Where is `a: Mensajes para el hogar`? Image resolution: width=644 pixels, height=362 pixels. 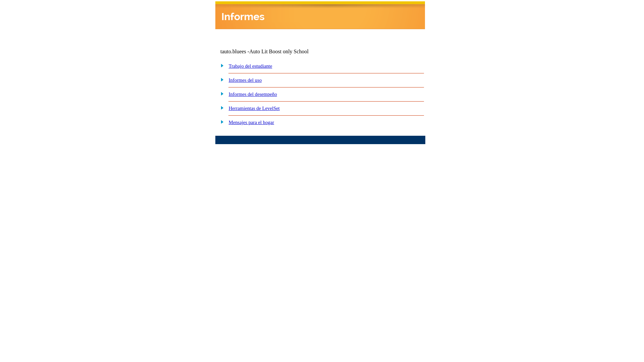
a: Mensajes para el hogar is located at coordinates (251, 122).